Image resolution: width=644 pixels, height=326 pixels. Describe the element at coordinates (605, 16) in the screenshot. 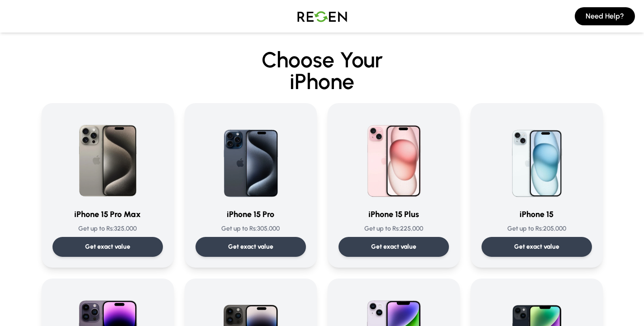

I see `button: Need Help?` at that location.